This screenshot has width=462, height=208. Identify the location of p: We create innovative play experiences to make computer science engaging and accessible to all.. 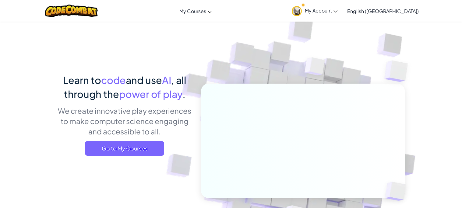
(124, 121).